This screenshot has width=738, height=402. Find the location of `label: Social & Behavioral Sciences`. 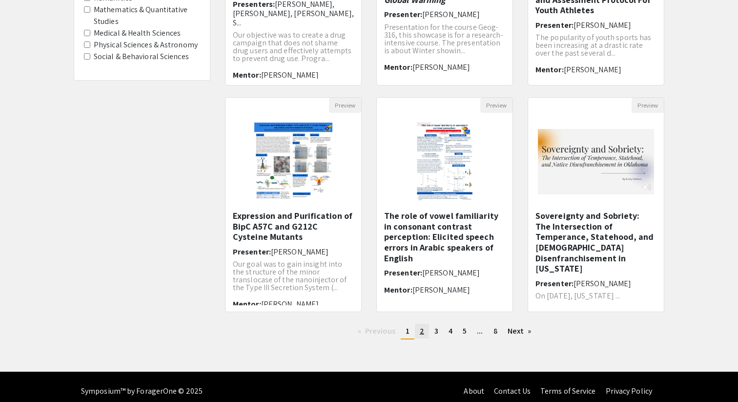

label: Social & Behavioral Sciences is located at coordinates (141, 57).